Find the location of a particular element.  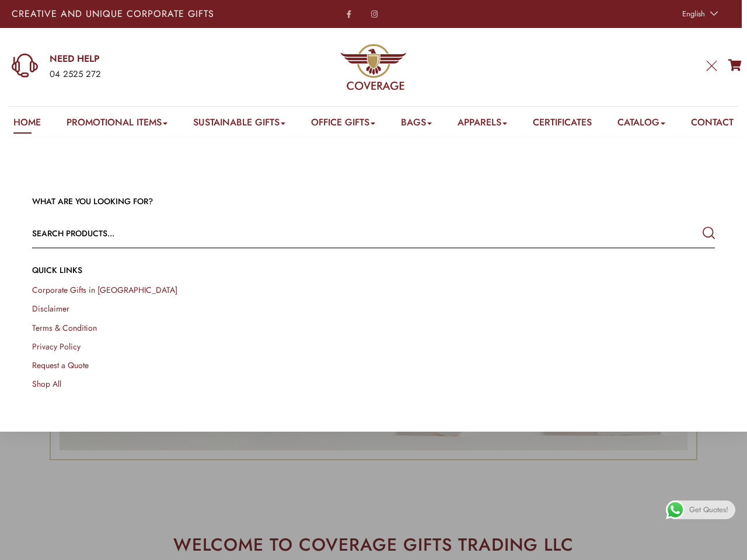

a: Catalog is located at coordinates (641, 124).